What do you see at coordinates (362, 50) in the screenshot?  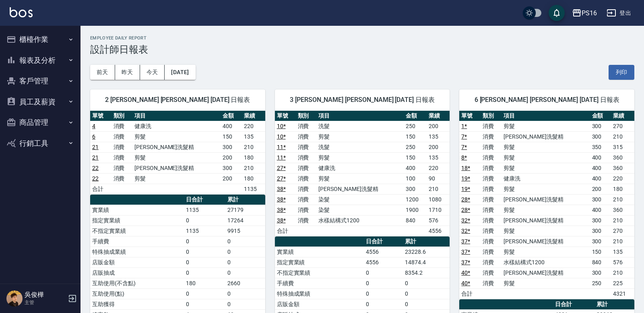 I see `h3: 設計師日報表` at bounding box center [362, 50].